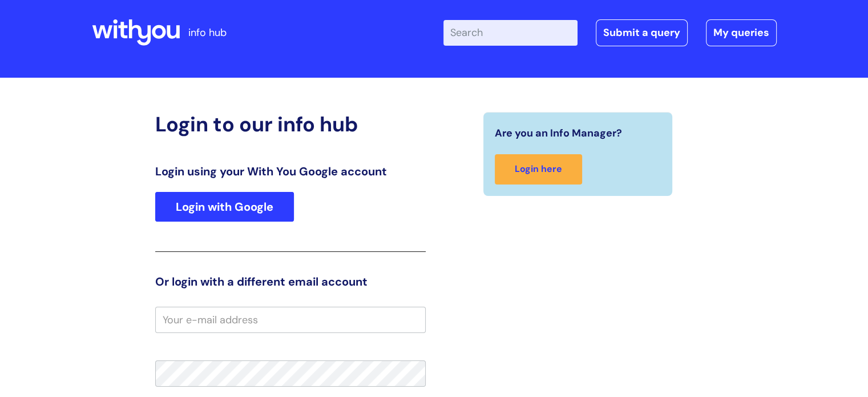  Describe the element at coordinates (741, 32) in the screenshot. I see `a: My queries` at that location.